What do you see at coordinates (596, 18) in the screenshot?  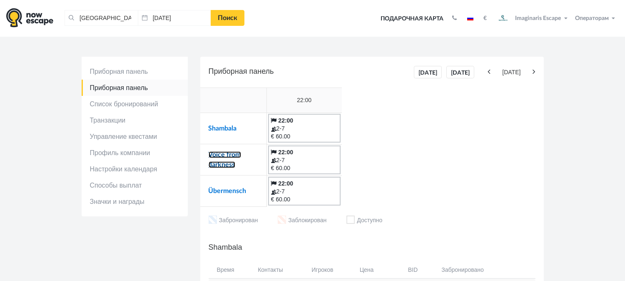 I see `button: Операторам` at bounding box center [596, 18].